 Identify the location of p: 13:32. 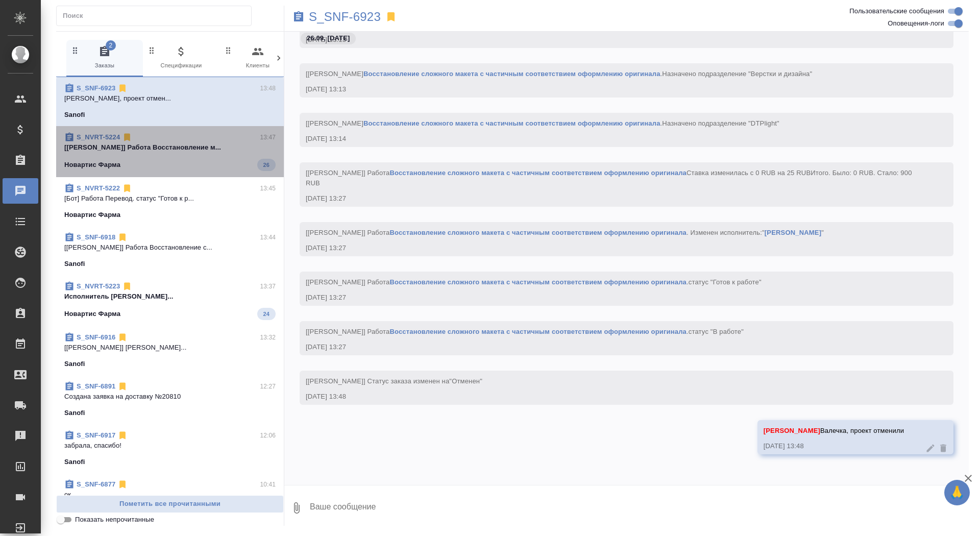
(267, 337).